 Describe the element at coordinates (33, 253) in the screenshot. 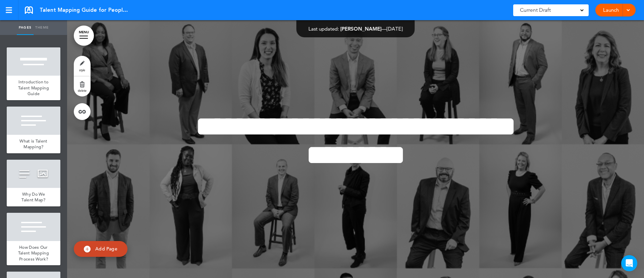

I see `span: How Does Our Talent Mapping Process Work?` at that location.